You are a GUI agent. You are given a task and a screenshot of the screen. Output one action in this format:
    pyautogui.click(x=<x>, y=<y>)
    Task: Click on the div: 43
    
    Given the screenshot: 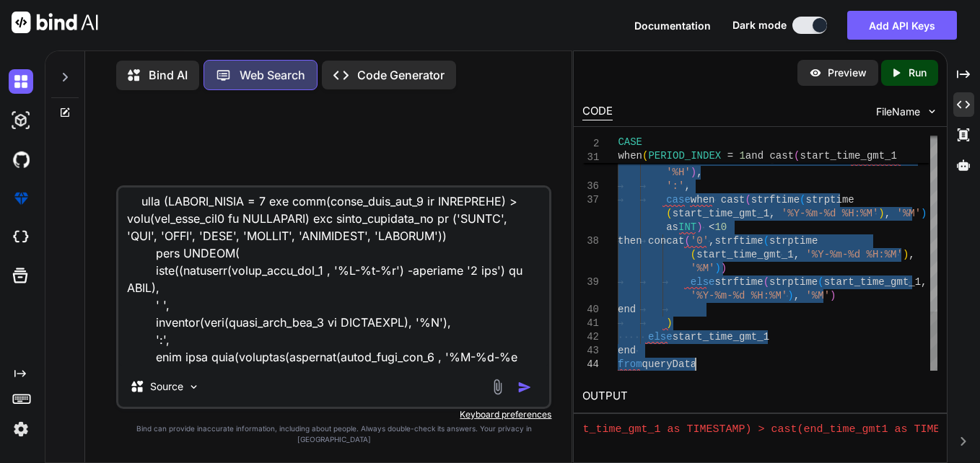 What is the action you would take?
    pyautogui.click(x=590, y=350)
    